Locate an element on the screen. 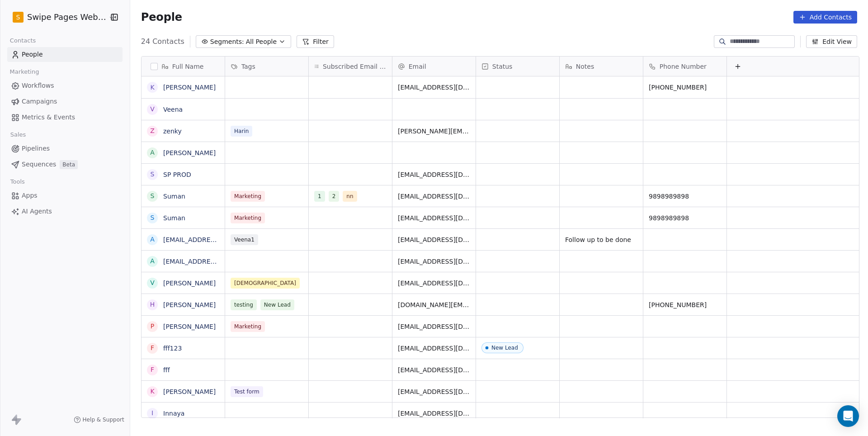 The width and height of the screenshot is (868, 436). div: Subscribed Email Categories is located at coordinates (350, 66).